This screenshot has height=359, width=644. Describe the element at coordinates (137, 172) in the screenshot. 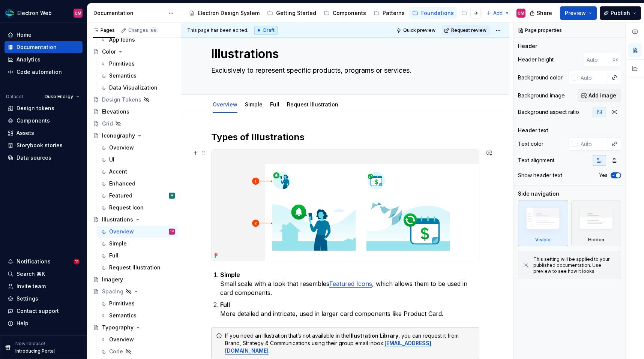

I see `a: Accent` at that location.